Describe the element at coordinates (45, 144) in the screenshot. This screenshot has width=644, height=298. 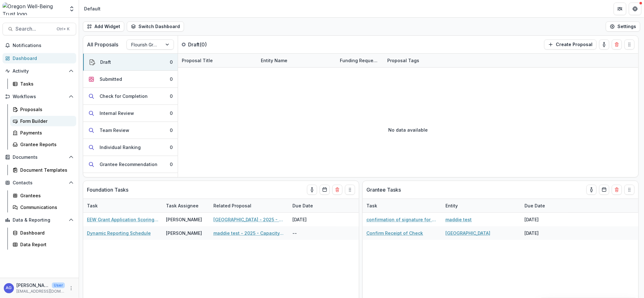
I see `div: Grantee Reports` at that location.